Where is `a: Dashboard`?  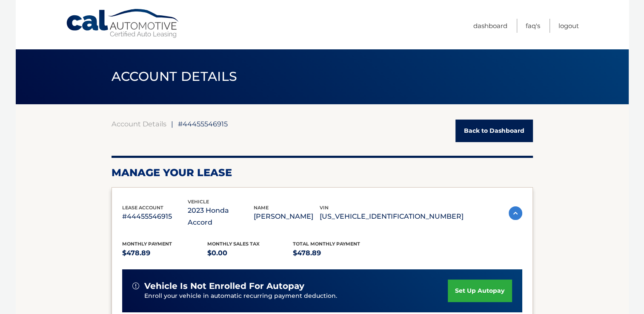 a: Dashboard is located at coordinates (491, 25).